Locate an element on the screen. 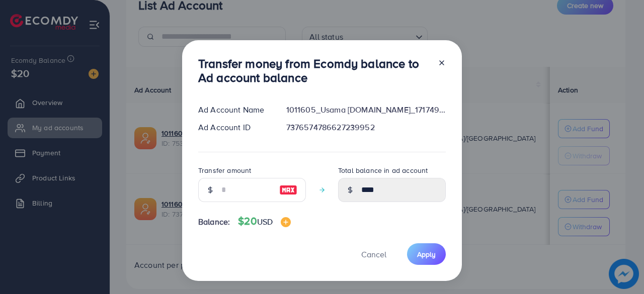  button: Cancel is located at coordinates (374, 254).